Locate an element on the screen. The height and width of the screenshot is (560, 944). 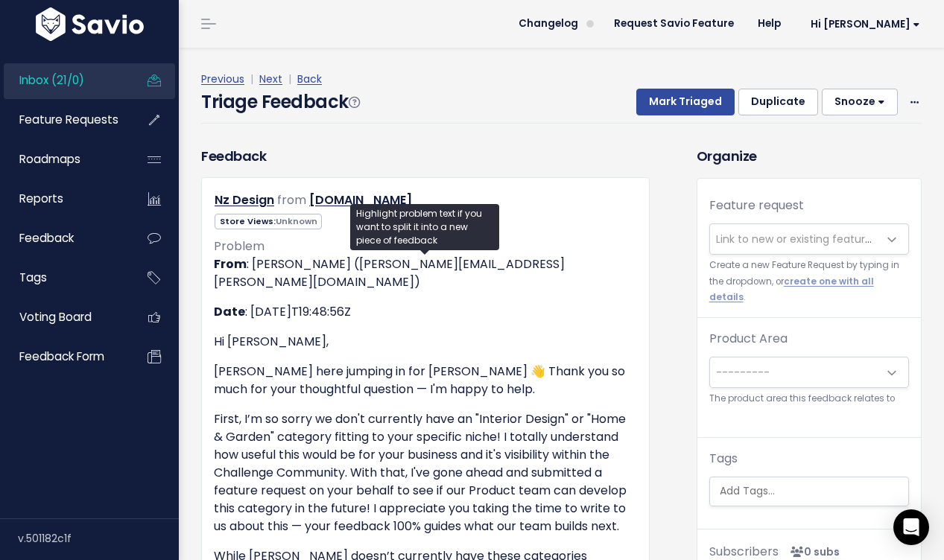
a: Previous is located at coordinates (223, 79).